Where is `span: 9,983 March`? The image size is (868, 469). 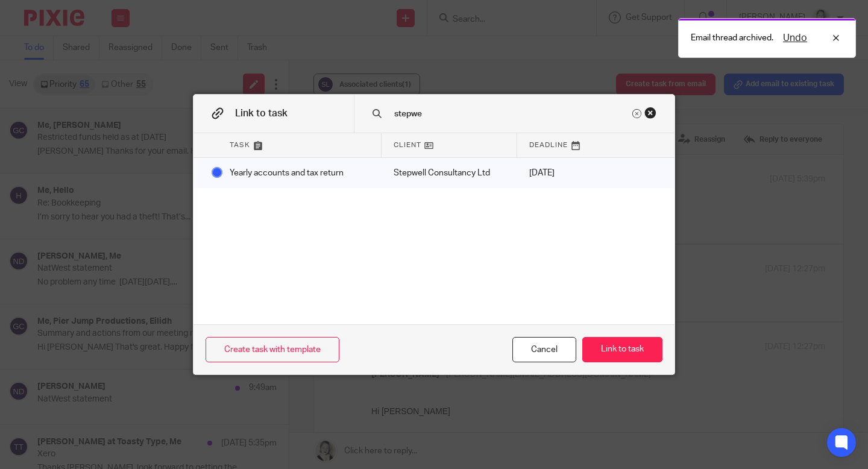 span: 9,983 March is located at coordinates (61, 456).